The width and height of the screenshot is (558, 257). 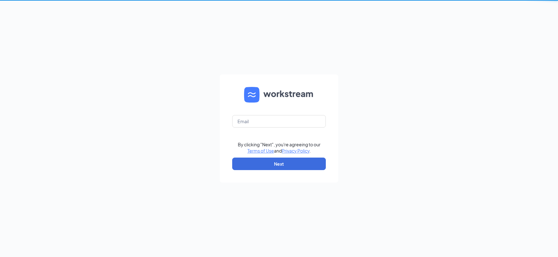 What do you see at coordinates (279, 121) in the screenshot?
I see `input: Email` at bounding box center [279, 121].